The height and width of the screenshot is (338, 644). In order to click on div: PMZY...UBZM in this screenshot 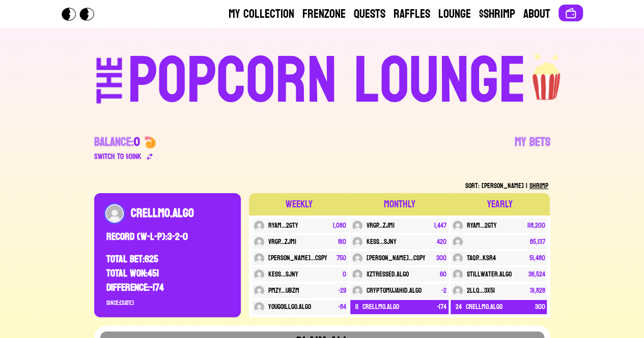, I will do `click(284, 291)`.